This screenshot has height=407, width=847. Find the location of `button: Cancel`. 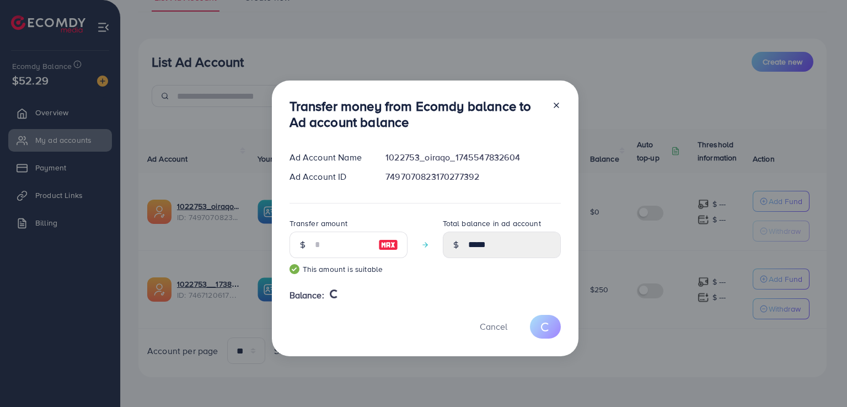

button: Cancel is located at coordinates (494, 327).